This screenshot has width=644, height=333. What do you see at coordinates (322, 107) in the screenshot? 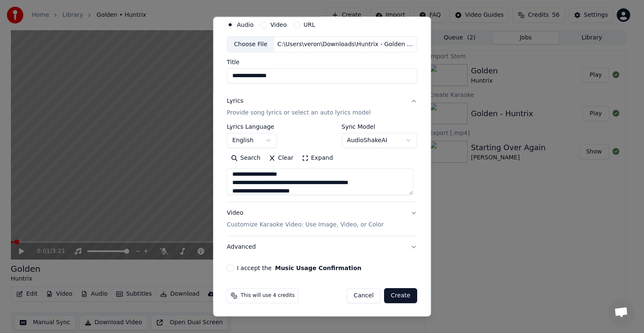
I see `button: LyricsProvide song lyrics or select an auto lyrics model` at bounding box center [322, 107].